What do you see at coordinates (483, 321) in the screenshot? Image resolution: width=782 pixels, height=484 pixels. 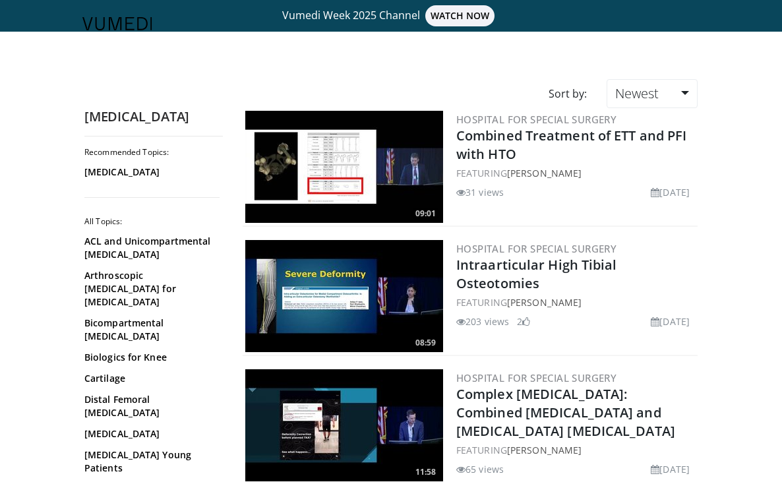 I see `li: 203 views` at bounding box center [483, 321].